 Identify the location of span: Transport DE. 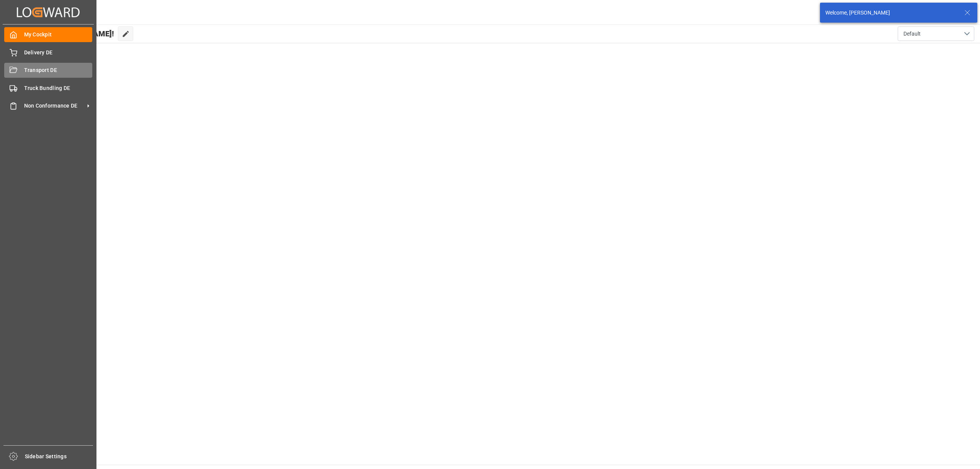
(58, 70).